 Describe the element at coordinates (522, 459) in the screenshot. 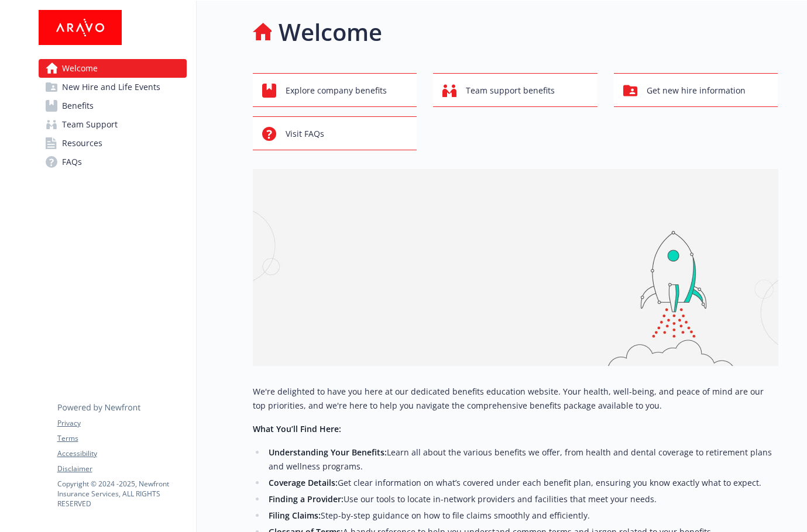

I see `li: Learn all about the various benefits we offer, from health and dental coverage to retirement plan...` at that location.